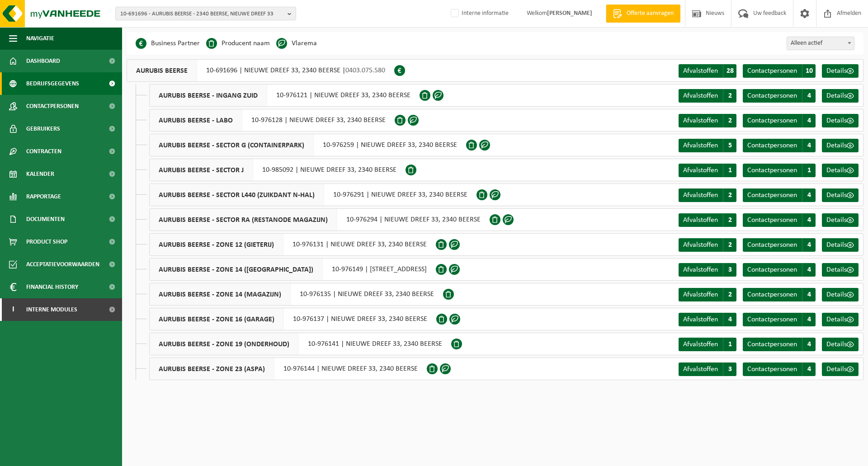  I want to click on span: Offerte aanvragen, so click(650, 13).